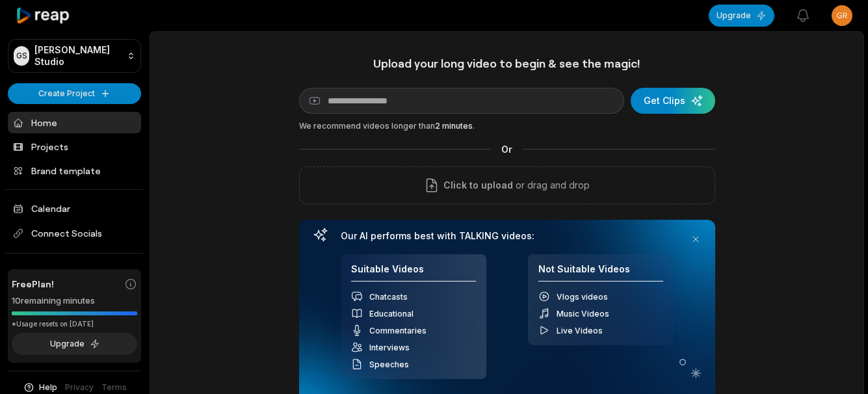 This screenshot has width=868, height=394. Describe the element at coordinates (32, 284) in the screenshot. I see `span: Free Plan!` at that location.